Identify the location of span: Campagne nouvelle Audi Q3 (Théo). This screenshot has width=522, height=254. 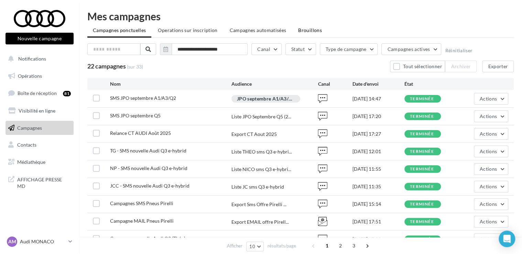
(147, 238).